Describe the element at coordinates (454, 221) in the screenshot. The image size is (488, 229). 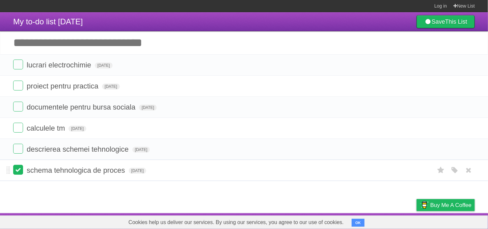
I see `a: Suggest a feature` at that location.